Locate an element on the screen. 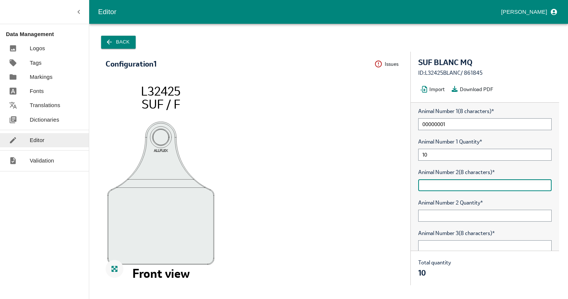  span: Animal Number 3 (8 characters) is located at coordinates (485, 233).